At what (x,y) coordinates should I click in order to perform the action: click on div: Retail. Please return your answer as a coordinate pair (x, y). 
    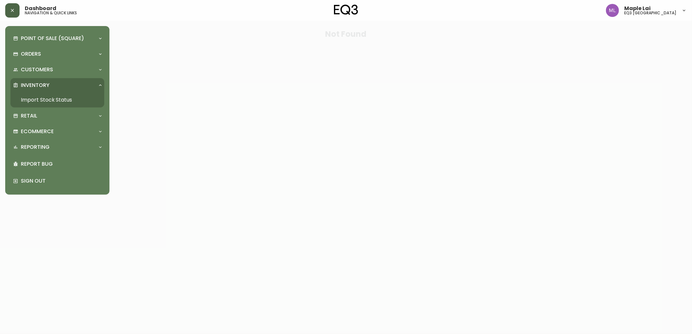
    Looking at the image, I should click on (57, 116).